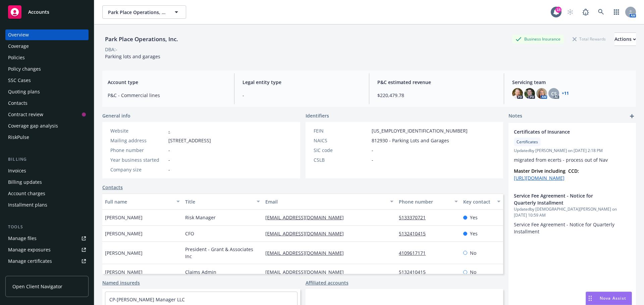 This screenshot has width=644, height=305. I want to click on div: Key contact, so click(478, 201).